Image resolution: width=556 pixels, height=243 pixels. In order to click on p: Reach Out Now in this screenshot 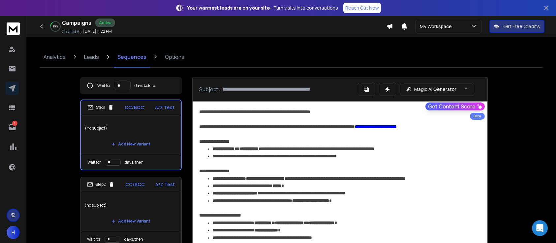, I will do `click(362, 8)`.